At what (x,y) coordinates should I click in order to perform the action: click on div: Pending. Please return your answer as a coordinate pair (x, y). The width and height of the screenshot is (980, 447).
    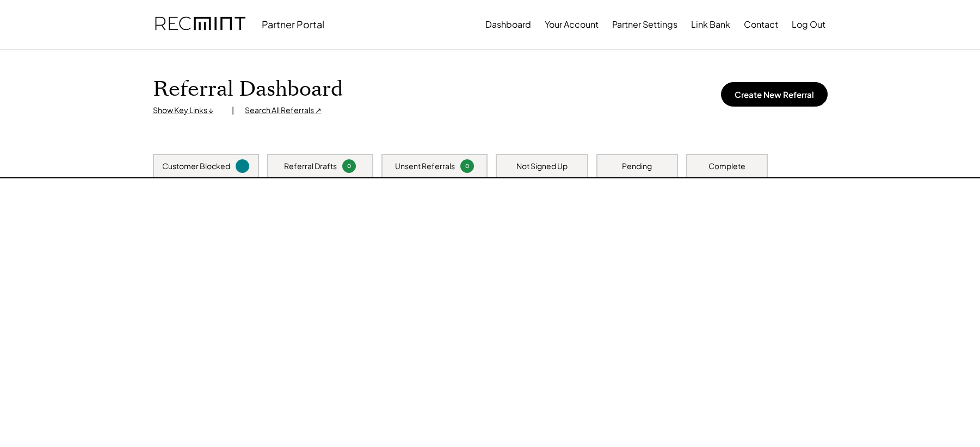
    Looking at the image, I should click on (637, 166).